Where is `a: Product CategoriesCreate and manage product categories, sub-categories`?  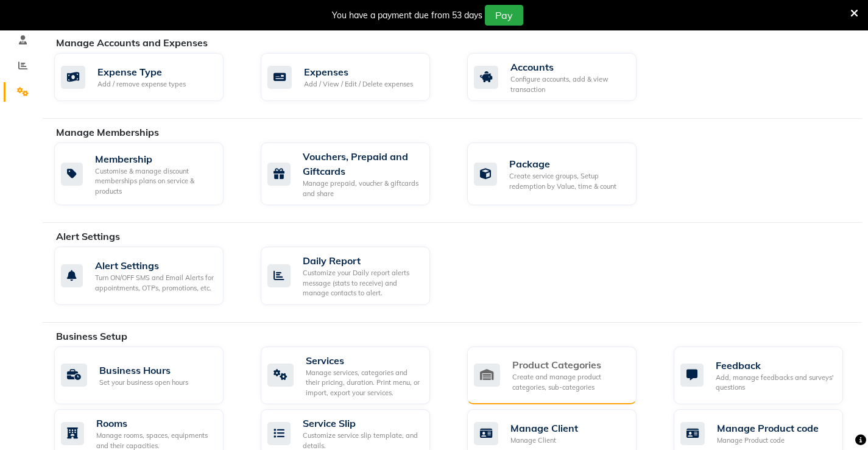 a: Product CategoriesCreate and manage product categories, sub-categories is located at coordinates (561, 376).